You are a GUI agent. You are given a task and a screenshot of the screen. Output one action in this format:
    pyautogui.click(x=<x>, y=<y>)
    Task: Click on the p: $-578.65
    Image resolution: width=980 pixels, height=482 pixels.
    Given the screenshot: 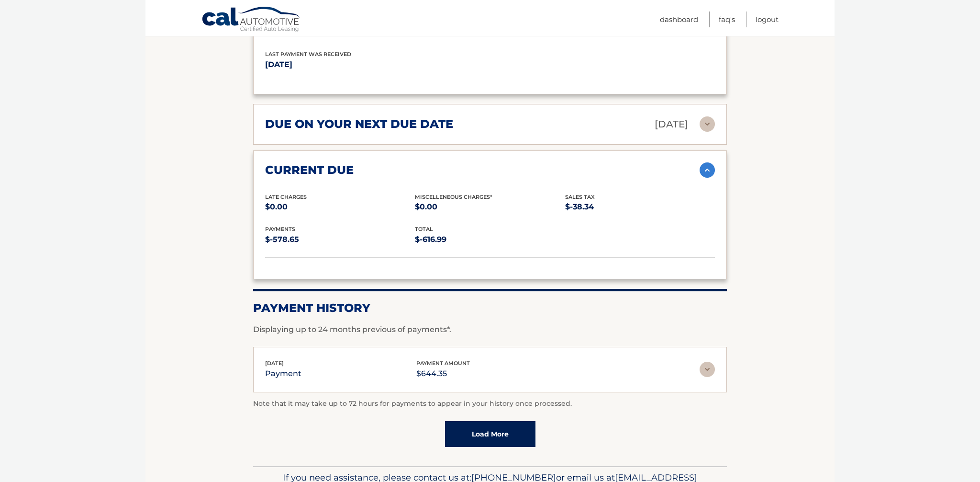 What is the action you would take?
    pyautogui.click(x=339, y=239)
    